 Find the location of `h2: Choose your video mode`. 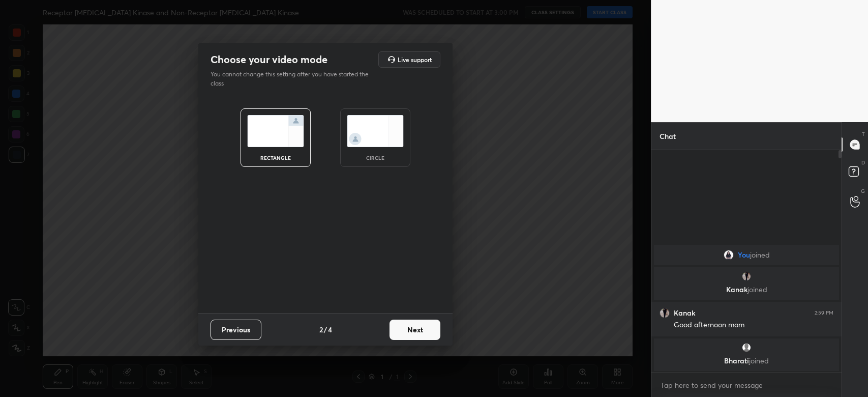

h2: Choose your video mode is located at coordinates (269, 60).